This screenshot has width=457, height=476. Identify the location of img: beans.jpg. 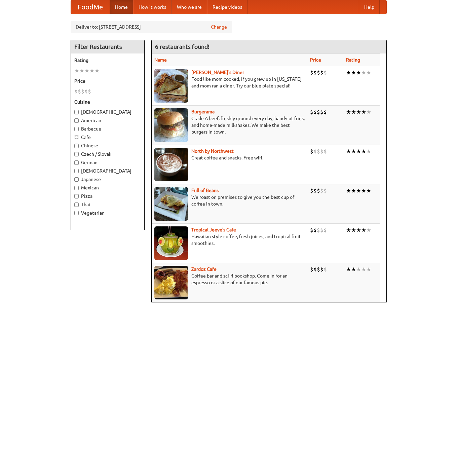
(172, 204).